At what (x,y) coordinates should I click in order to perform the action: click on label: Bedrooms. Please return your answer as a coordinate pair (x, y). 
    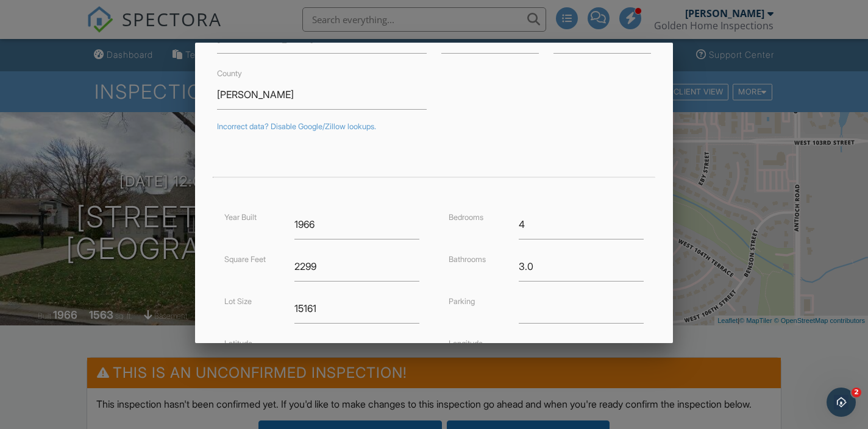
    Looking at the image, I should click on (465, 217).